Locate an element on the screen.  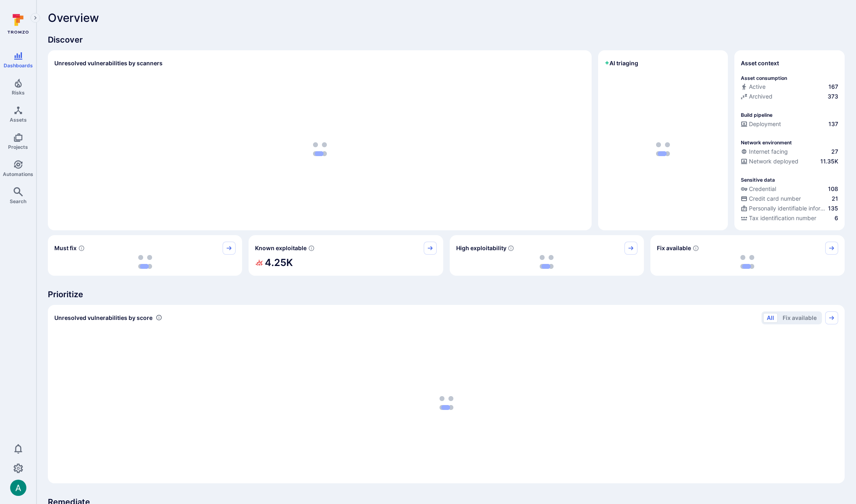
div: Evidence that an asset is internet facing is located at coordinates (790, 152).